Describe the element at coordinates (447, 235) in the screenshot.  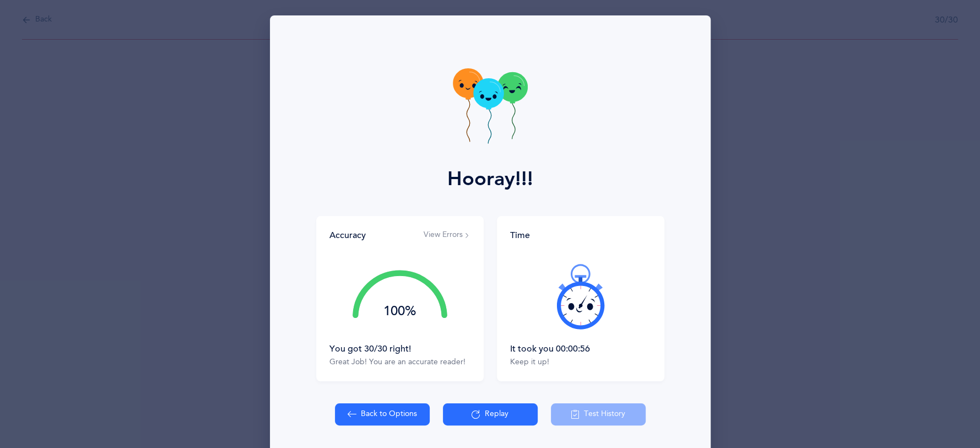
I see `button: View Errors` at that location.